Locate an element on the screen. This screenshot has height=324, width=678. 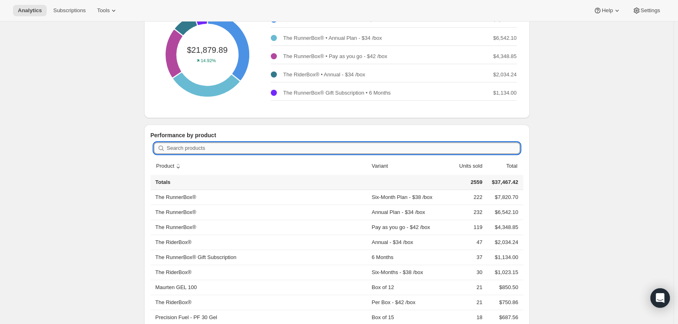
td: 30 is located at coordinates (464, 272).